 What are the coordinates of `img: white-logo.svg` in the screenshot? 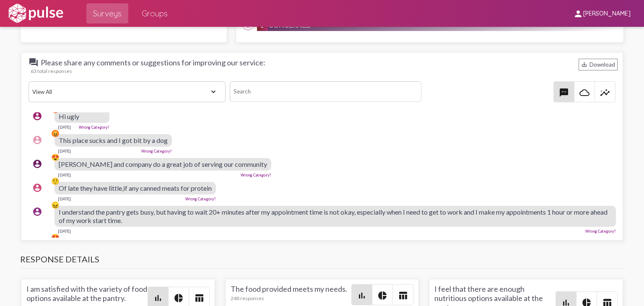 It's located at (36, 14).